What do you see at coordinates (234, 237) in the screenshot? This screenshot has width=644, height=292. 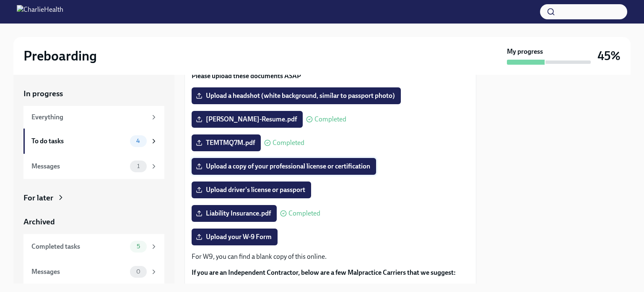 I see `span: Upload your W-9 Form` at bounding box center [234, 237].